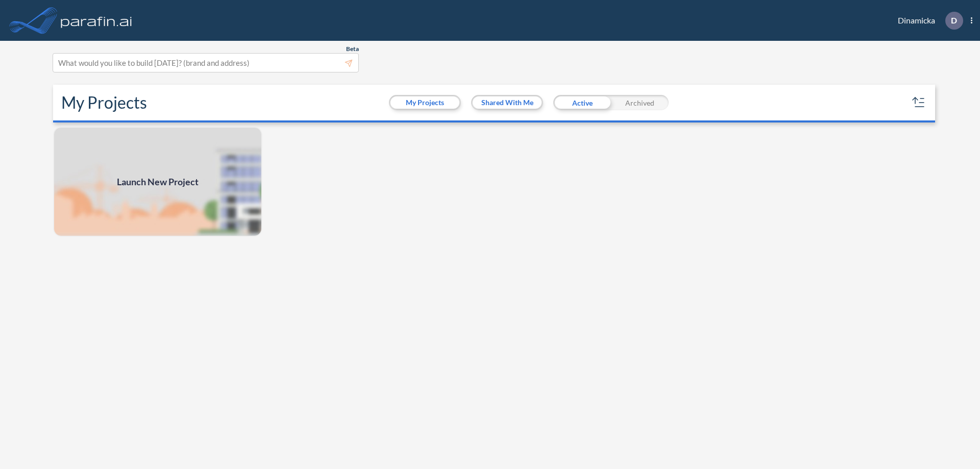 The image size is (980, 469). Describe the element at coordinates (104, 103) in the screenshot. I see `h2: My Projects` at that location.